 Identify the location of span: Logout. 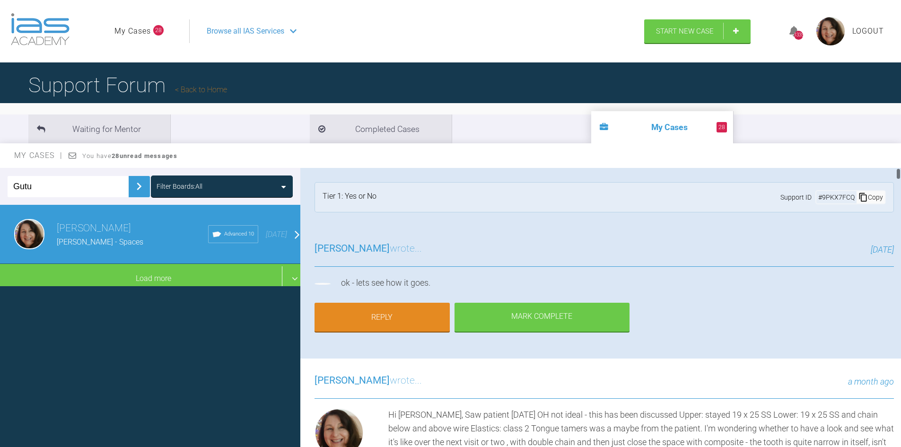
(868, 31).